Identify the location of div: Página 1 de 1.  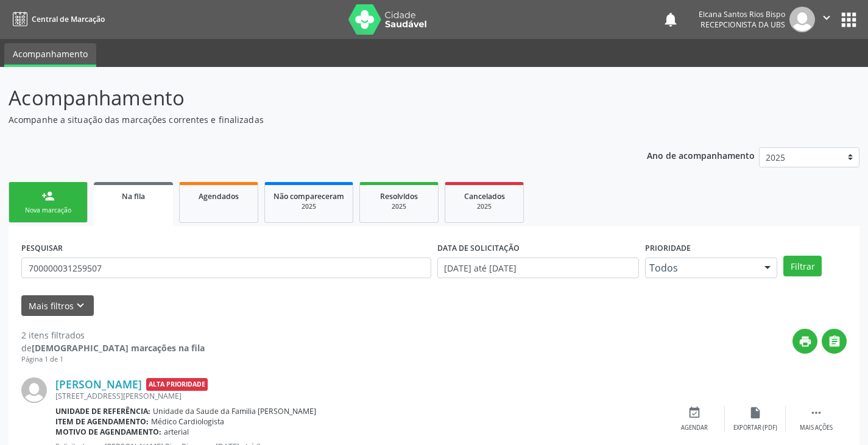
(112, 359).